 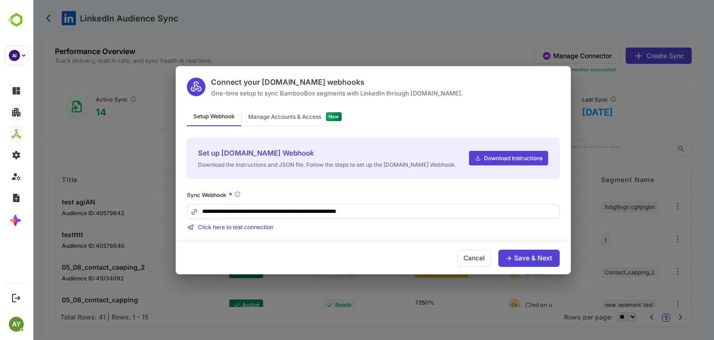 What do you see at coordinates (501, 258) in the screenshot?
I see `div: Save & Next` at bounding box center [501, 258].